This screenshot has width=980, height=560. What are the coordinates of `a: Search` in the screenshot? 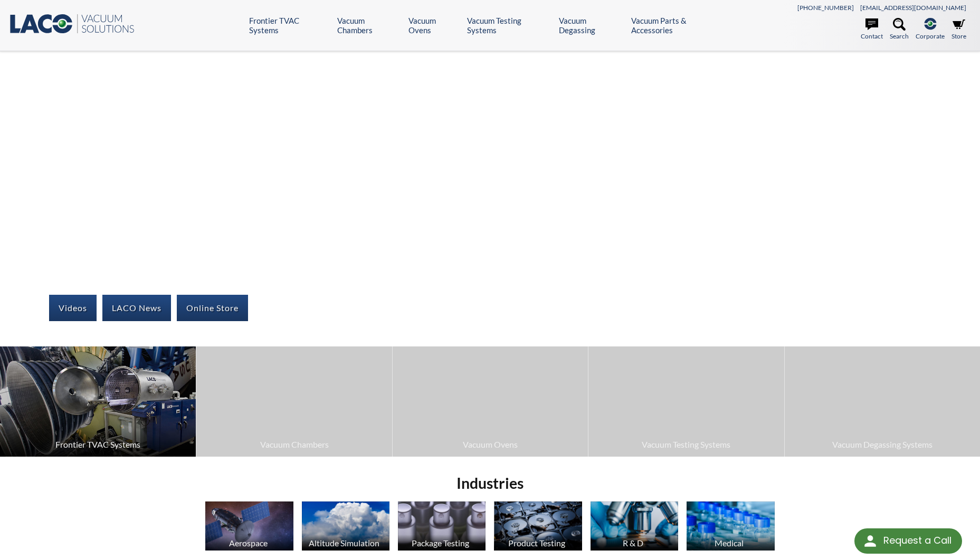 It's located at (899, 30).